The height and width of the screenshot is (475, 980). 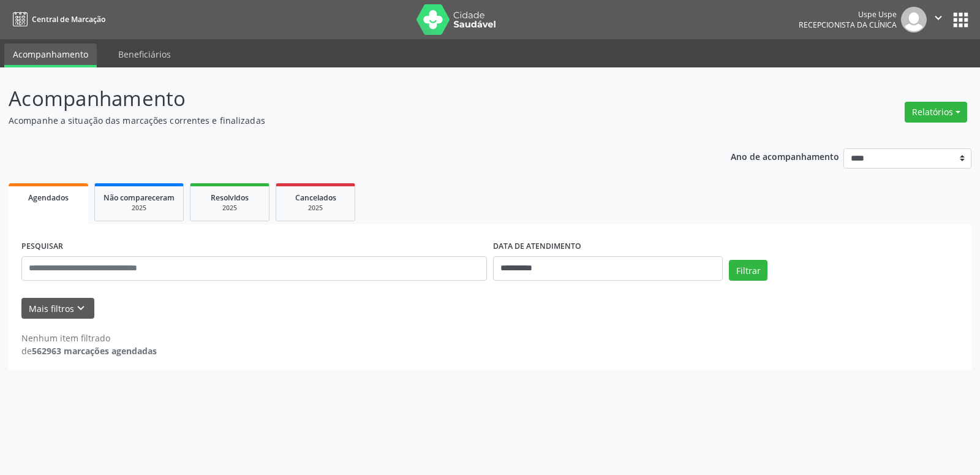 What do you see at coordinates (848, 24) in the screenshot?
I see `span: Recepcionista da clínica` at bounding box center [848, 24].